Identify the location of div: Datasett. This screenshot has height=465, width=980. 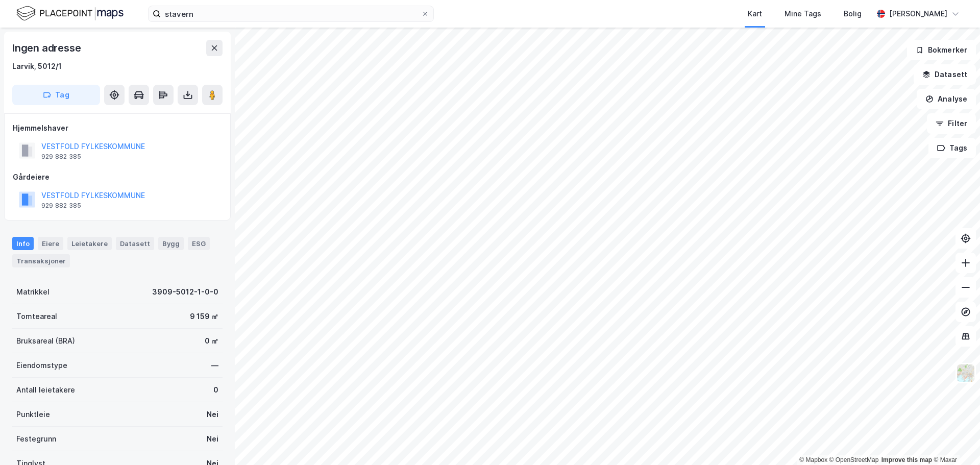
(135, 244).